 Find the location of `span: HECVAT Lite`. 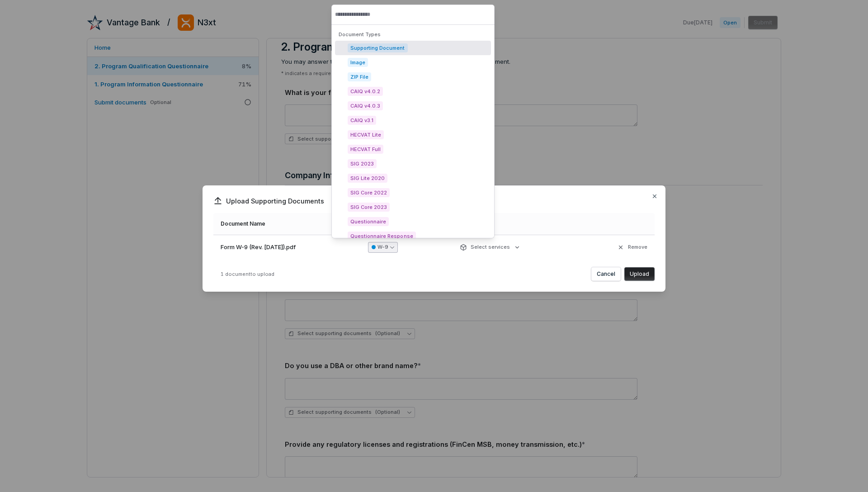

span: HECVAT Lite is located at coordinates (366, 135).